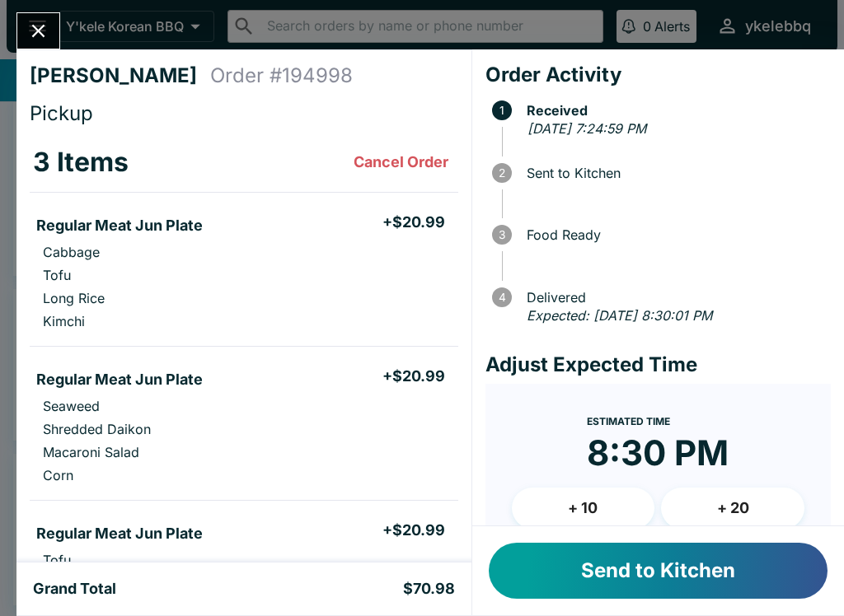  I want to click on text: 4, so click(501, 297).